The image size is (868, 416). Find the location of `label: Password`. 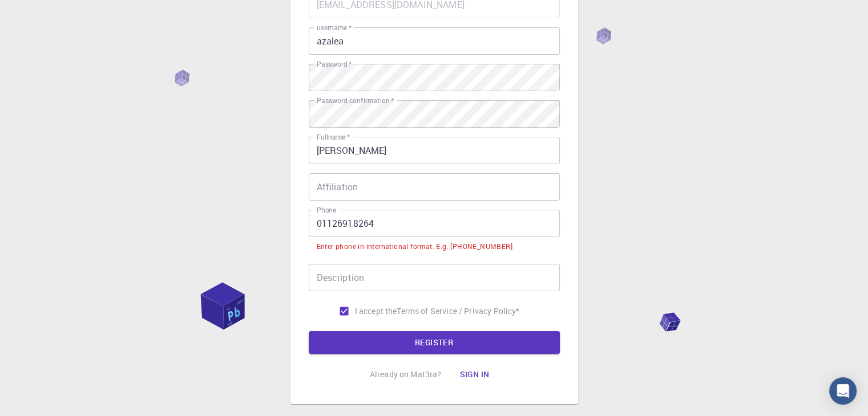

label: Password is located at coordinates (334, 64).